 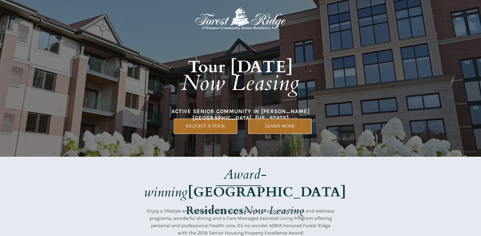 What do you see at coordinates (280, 126) in the screenshot?
I see `span: LEARN MORE` at bounding box center [280, 126].